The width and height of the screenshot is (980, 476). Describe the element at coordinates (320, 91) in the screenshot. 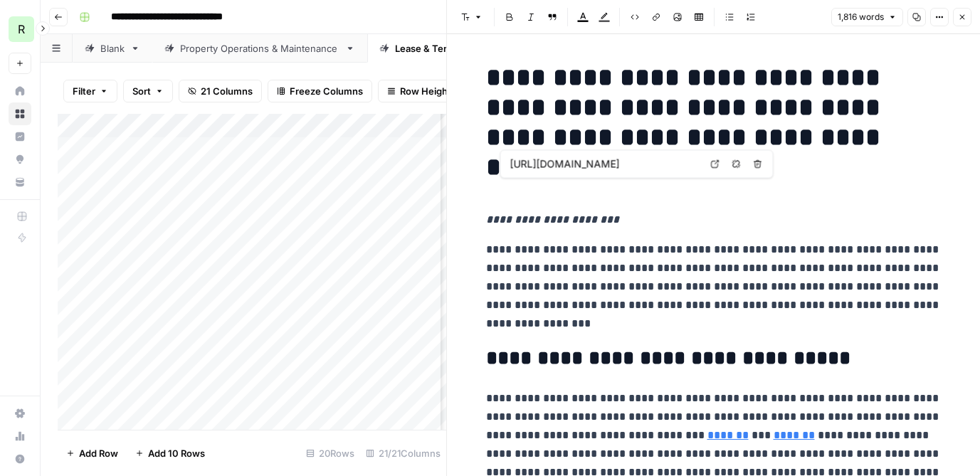

I see `button: Freeze Columns` at that location.